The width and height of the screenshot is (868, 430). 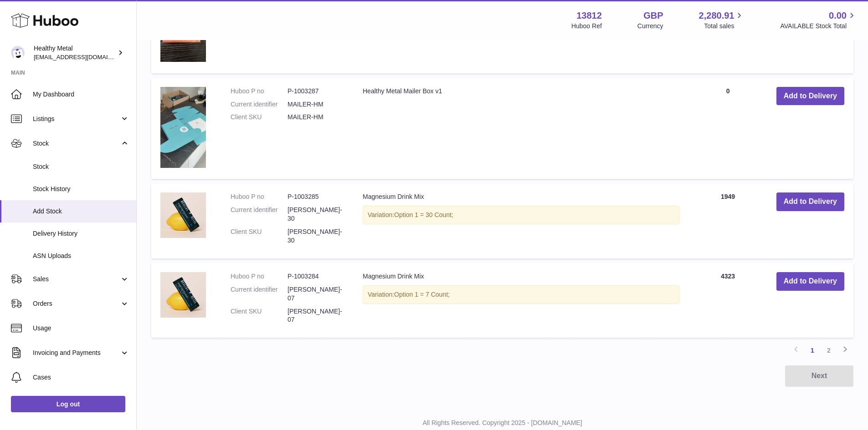 I want to click on div: Currency, so click(x=650, y=26).